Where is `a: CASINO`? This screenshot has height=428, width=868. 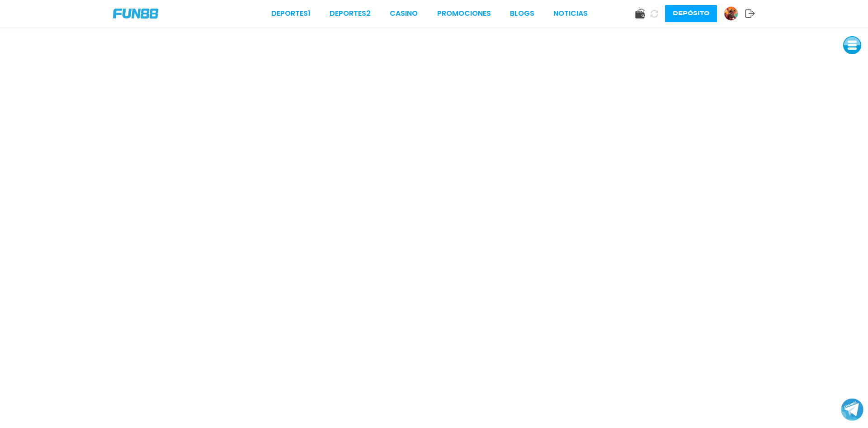 a: CASINO is located at coordinates (404, 13).